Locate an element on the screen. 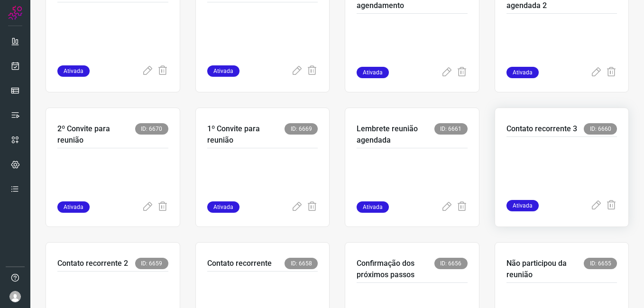  img: Logo is located at coordinates (15, 13).